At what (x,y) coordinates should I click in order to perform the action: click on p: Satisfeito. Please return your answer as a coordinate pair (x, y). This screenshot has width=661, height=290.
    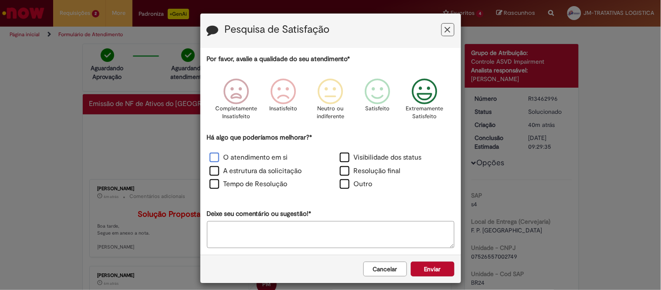
    Looking at the image, I should click on (378, 108).